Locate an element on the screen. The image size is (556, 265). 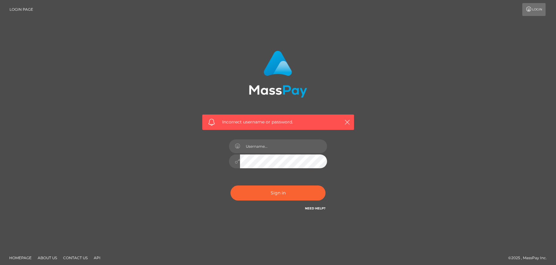
div: © 2025 , MassPay Inc. is located at coordinates (530, 258).